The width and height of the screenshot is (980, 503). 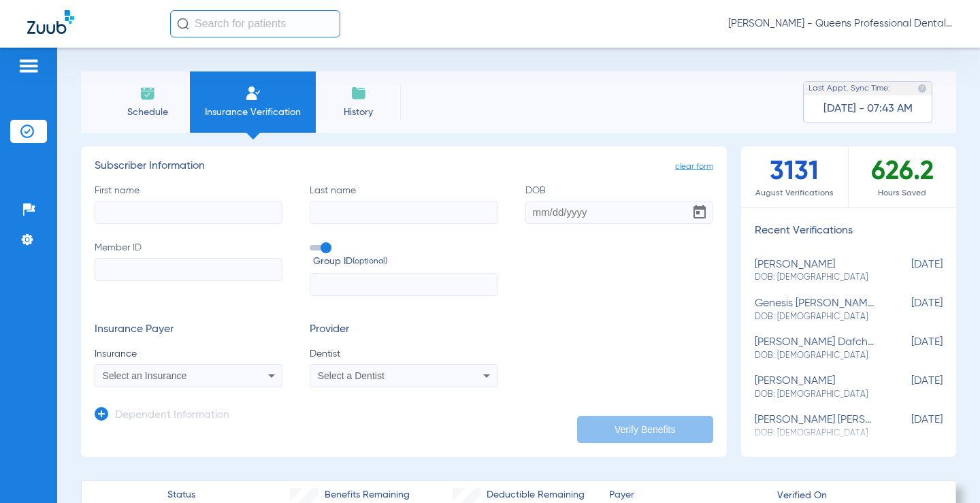 I want to click on span: Insurance Verification, so click(x=252, y=112).